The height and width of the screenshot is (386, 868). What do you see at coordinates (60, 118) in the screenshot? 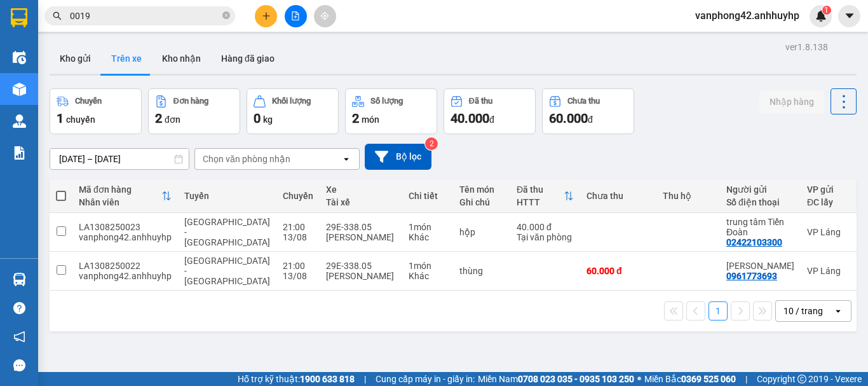
I see `span: 1` at bounding box center [60, 118].